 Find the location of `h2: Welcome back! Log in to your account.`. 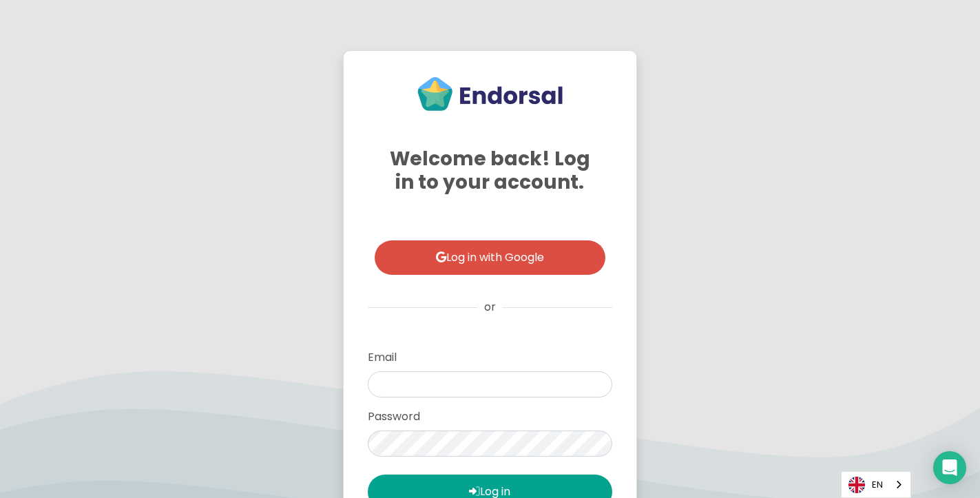

h2: Welcome back! Log in to your account. is located at coordinates (490, 170).